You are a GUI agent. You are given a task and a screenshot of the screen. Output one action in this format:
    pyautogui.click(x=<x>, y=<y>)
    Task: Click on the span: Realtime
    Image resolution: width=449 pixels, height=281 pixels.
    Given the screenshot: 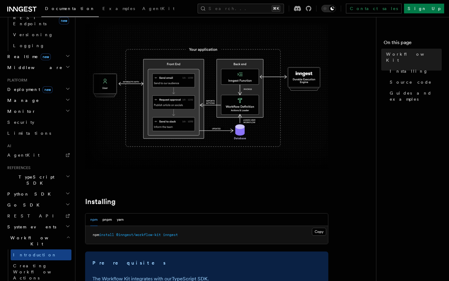 What is the action you would take?
    pyautogui.click(x=28, y=57)
    